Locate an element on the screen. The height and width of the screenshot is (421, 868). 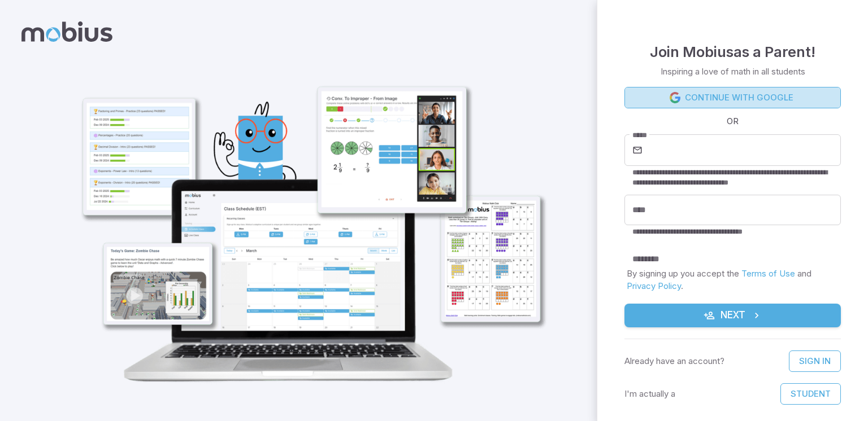
a: Sign In is located at coordinates (815, 361).